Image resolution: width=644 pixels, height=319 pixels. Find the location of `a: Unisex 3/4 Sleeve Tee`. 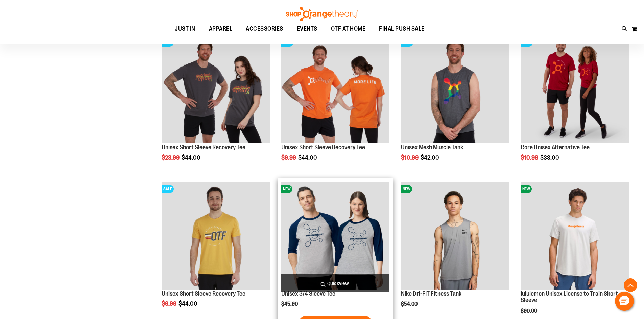

a: Unisex 3/4 Sleeve Tee is located at coordinates (308, 294).